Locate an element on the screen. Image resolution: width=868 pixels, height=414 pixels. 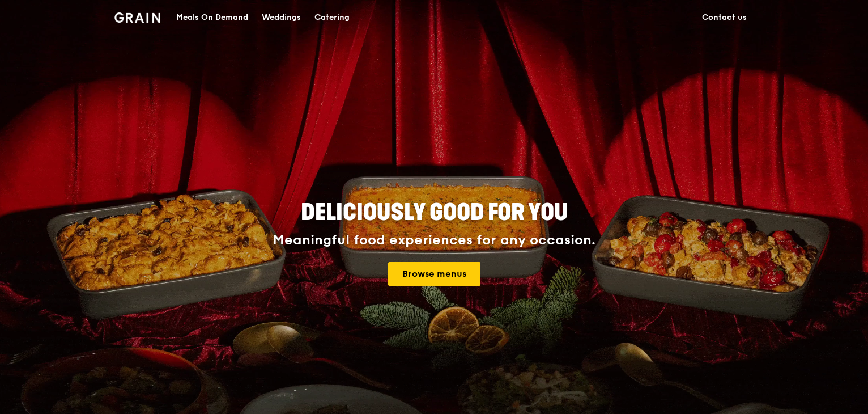
a: Contact us is located at coordinates (724, 17).